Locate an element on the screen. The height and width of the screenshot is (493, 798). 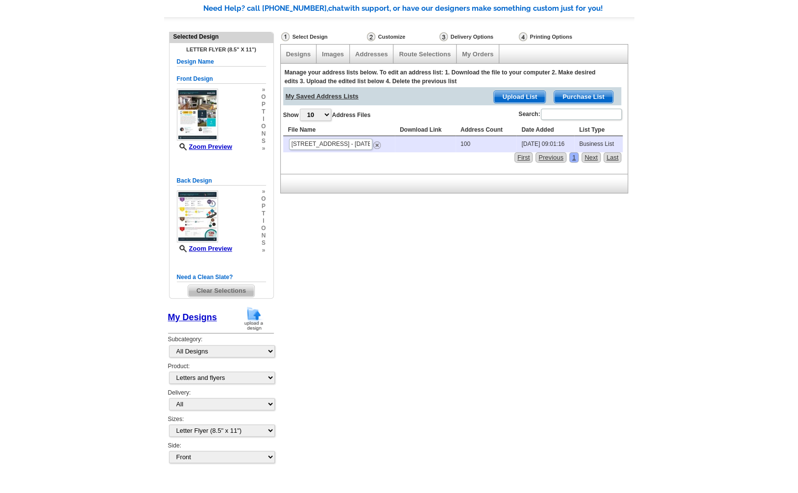
h5: Need a Clean Slate? is located at coordinates (221, 277).